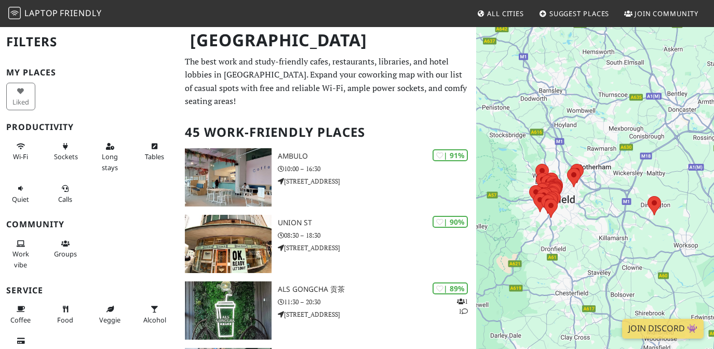  I want to click on a: Suggest Places, so click(575, 14).